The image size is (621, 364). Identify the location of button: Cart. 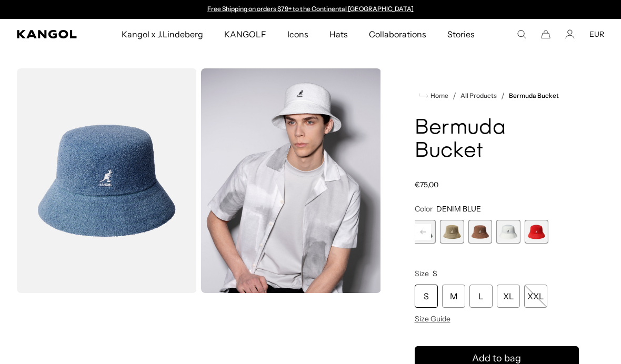
(546, 34).